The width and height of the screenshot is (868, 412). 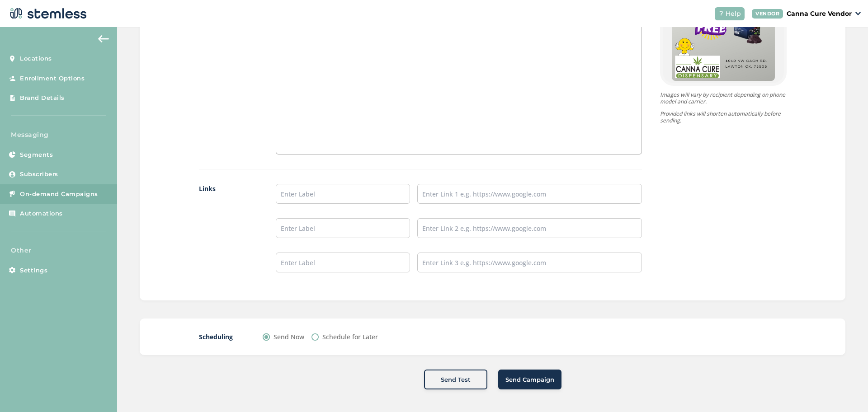 I want to click on span: Brand Details, so click(x=42, y=98).